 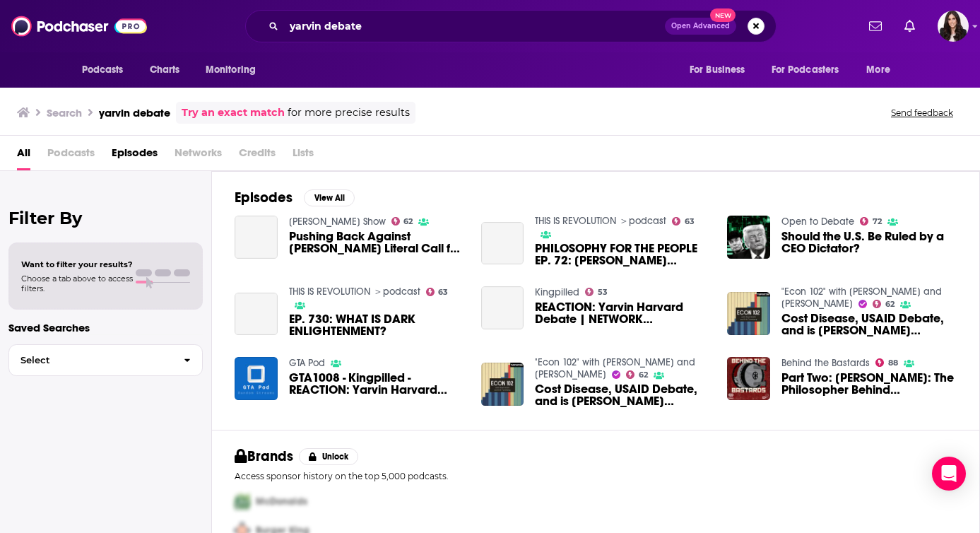 I want to click on input: Search podcasts, credits, & more..., so click(x=474, y=26).